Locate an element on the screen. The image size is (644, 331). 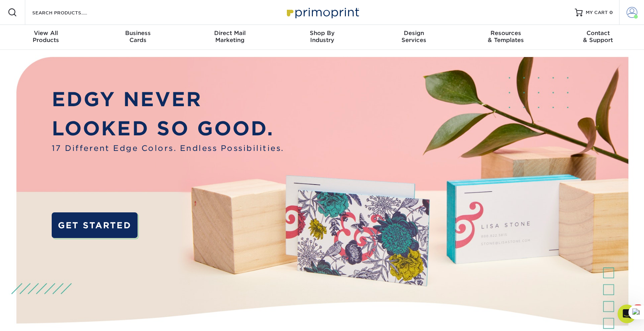
a: BusinessCards is located at coordinates (138, 37).